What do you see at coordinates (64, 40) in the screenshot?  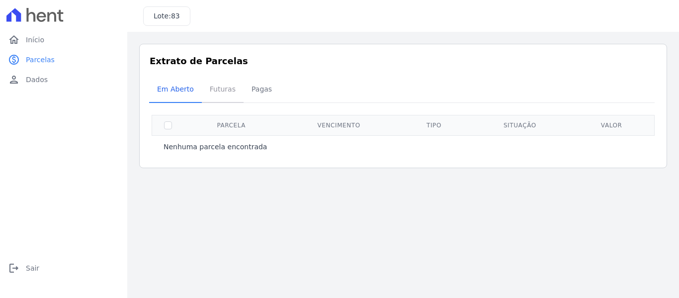 I see `a: homeInício` at bounding box center [64, 40].